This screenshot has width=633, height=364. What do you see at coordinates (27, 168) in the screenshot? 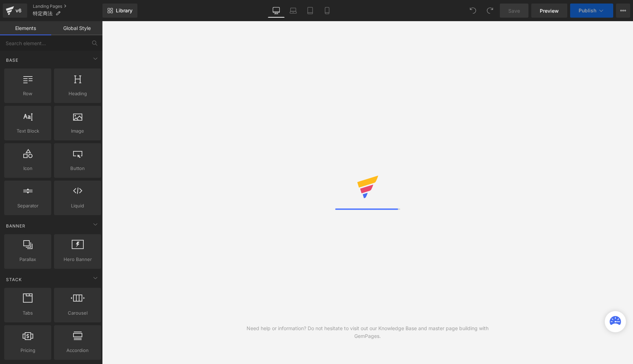
I see `span: Icon` at bounding box center [27, 168].